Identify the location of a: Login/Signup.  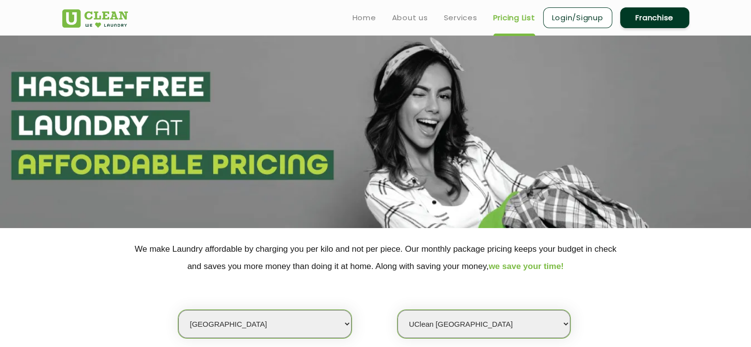
(578, 18).